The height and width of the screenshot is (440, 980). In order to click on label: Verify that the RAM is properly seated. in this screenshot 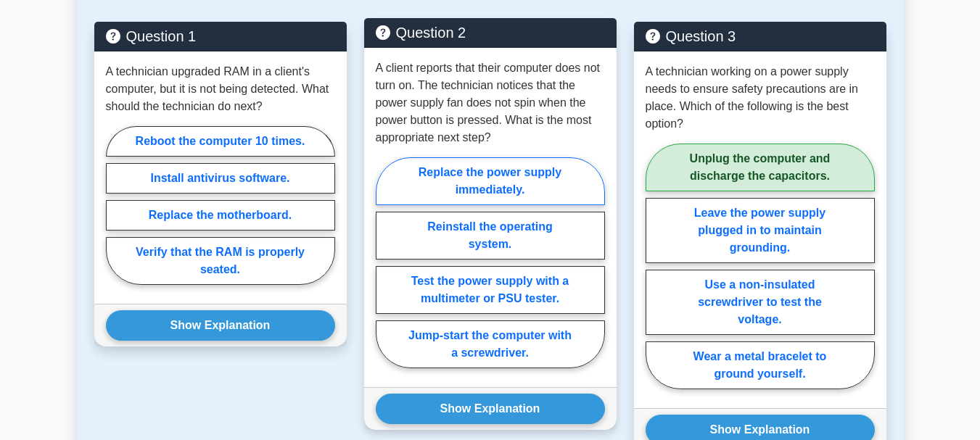, I will do `click(220, 261)`.